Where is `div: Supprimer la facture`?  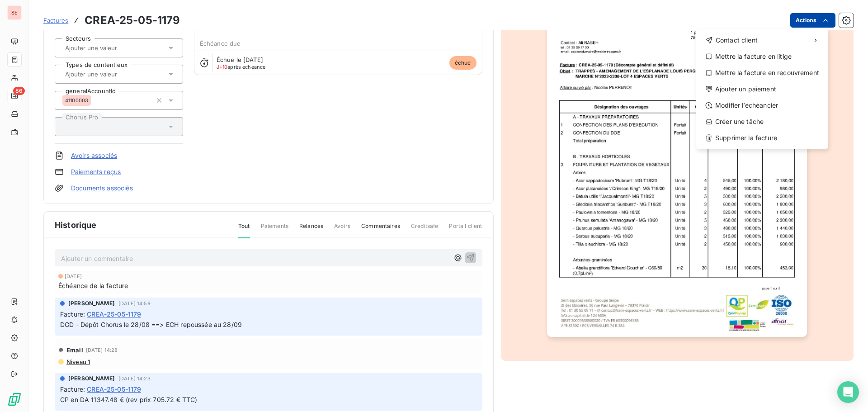
div: Supprimer la facture is located at coordinates (762, 138).